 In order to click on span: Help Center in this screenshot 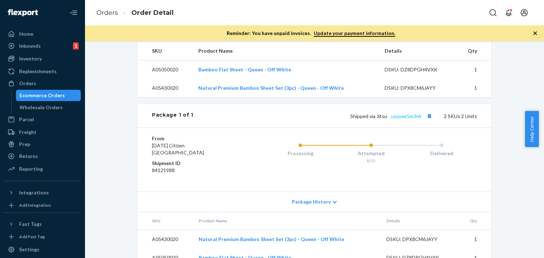, I will do `click(531, 129)`.